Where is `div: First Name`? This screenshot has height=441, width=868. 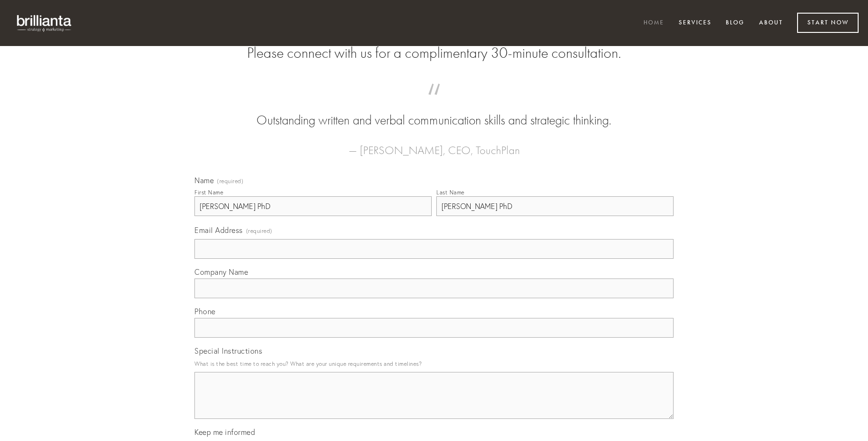
div: First Name is located at coordinates (208, 192).